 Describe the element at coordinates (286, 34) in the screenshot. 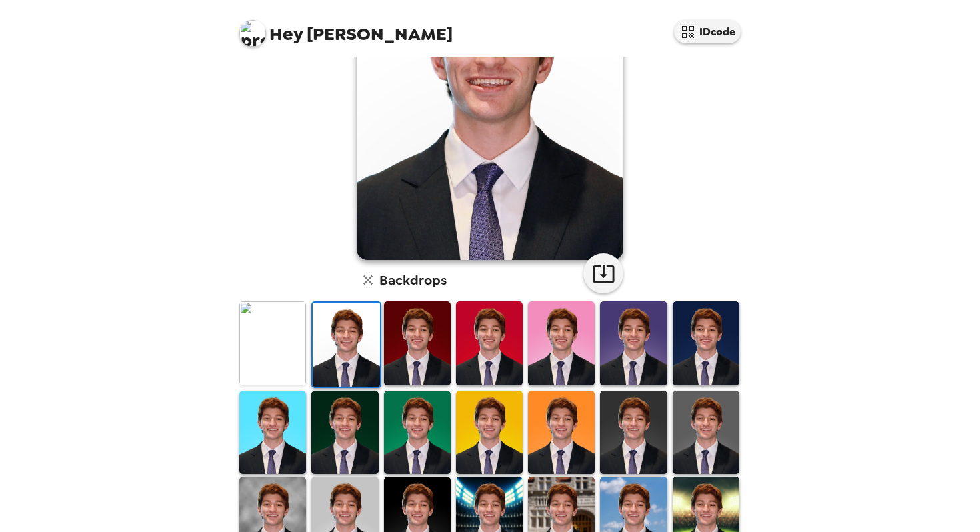

I see `span: Hey` at that location.